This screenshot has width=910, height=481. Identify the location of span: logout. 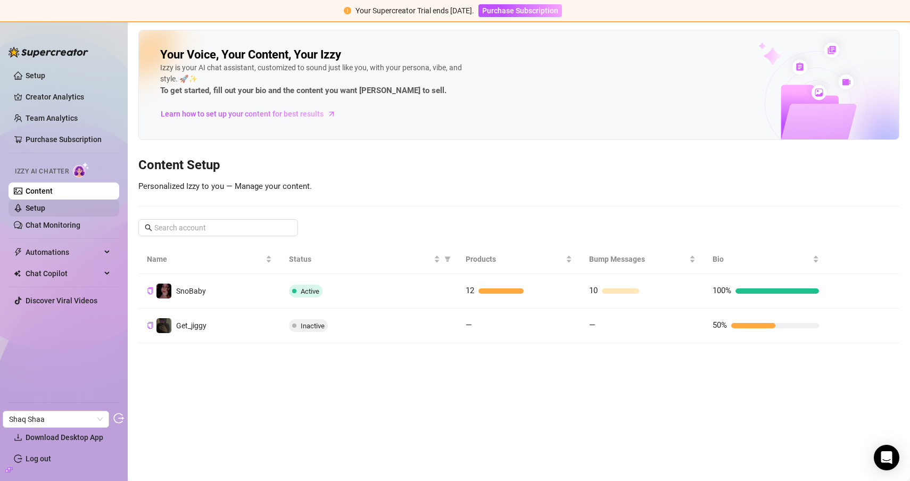
(119, 418).